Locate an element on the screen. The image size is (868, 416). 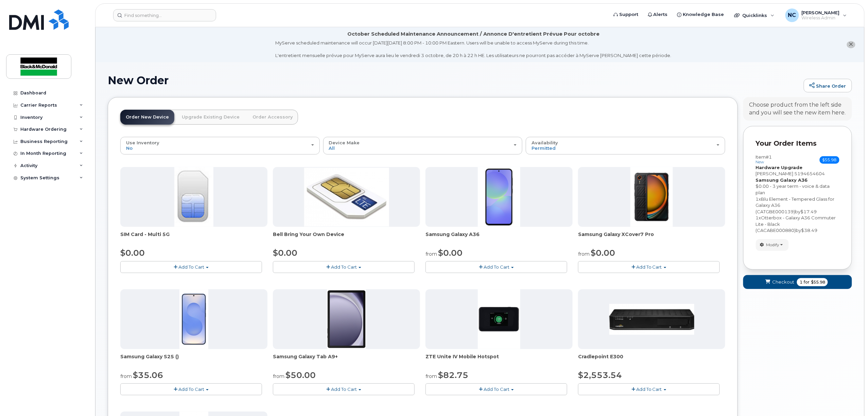
span: Blu Element - Tempered Glass for Galaxy A36 (CATGBE000139) is located at coordinates (795, 206).